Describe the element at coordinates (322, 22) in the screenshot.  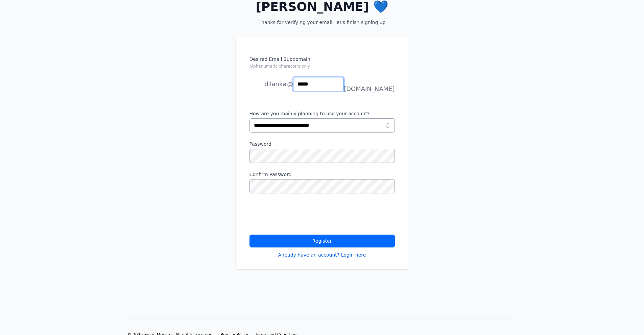
I see `p: Thanks for verifying your email, let's finish signing up` at that location.